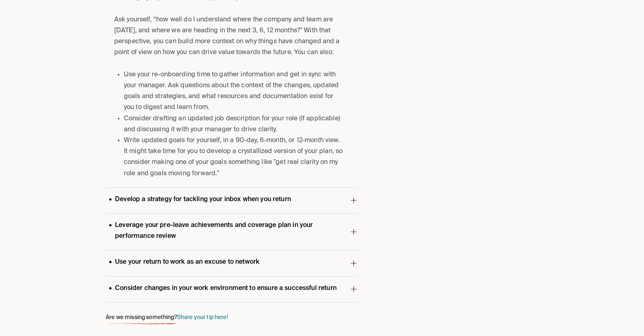 The width and height of the screenshot is (644, 336). I want to click on li: Use your re-onboarding time to gather information and get in sync with your manager. Ask question..., so click(234, 91).